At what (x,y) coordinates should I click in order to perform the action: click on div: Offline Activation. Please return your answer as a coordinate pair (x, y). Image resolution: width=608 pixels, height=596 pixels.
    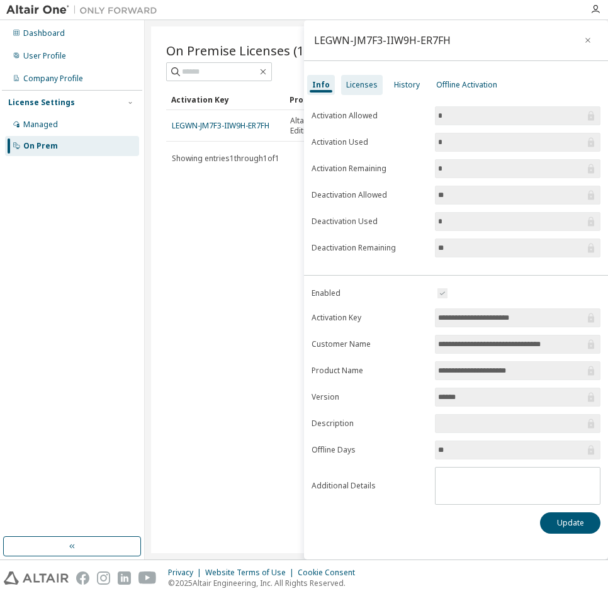
    Looking at the image, I should click on (466, 85).